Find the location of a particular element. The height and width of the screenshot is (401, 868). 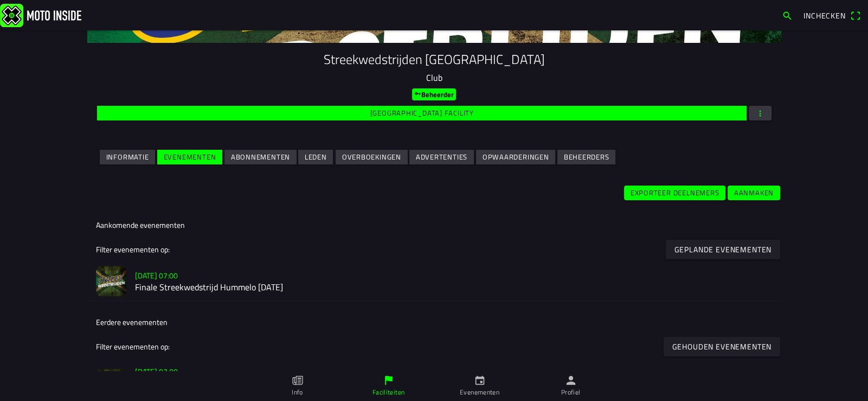

img: t43s2WqnjlnlfEGJ3rGH5nYLUnlJyGok87YEz3RR.jpg is located at coordinates (111, 281).